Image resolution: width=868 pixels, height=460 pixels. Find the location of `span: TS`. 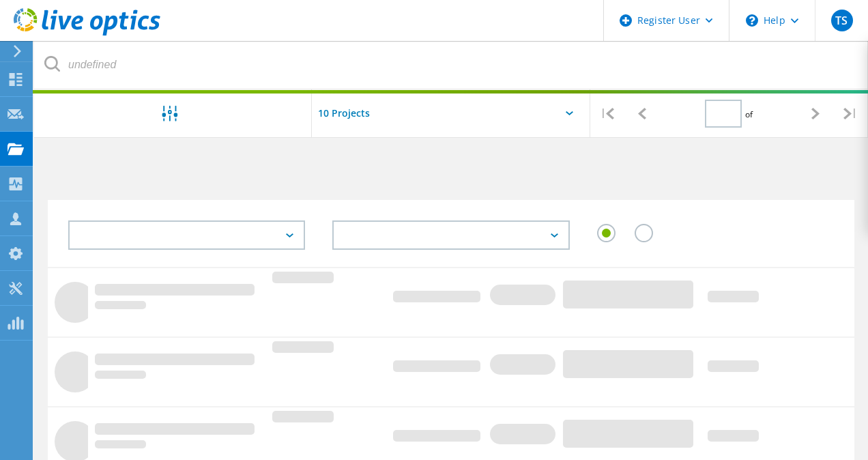

span: TS is located at coordinates (841, 20).